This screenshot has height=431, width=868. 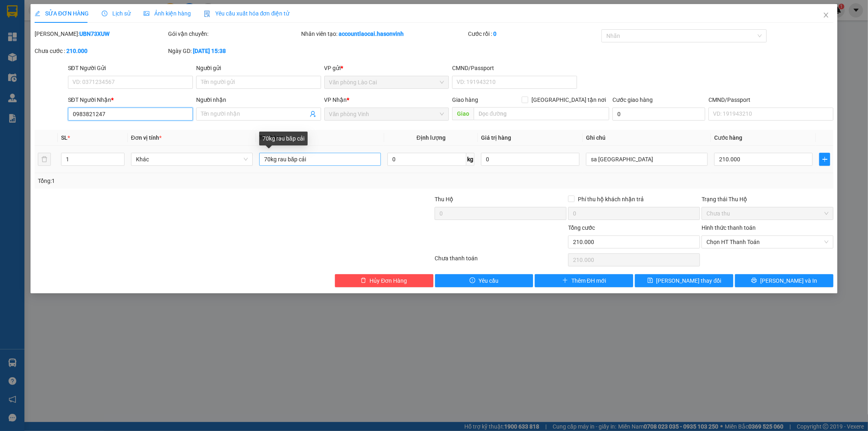 What do you see at coordinates (101, 51) in the screenshot?
I see `div: Chưa cước :` at bounding box center [101, 51].